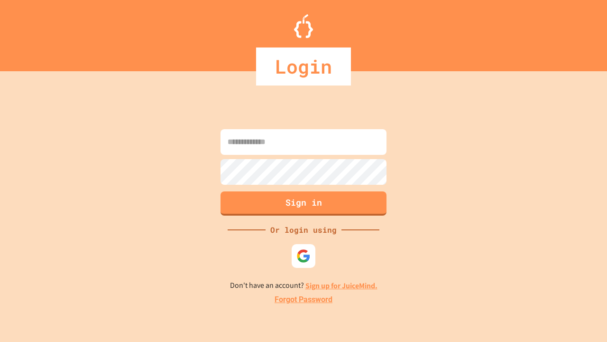  What do you see at coordinates (304, 203) in the screenshot?
I see `button: Sign in` at bounding box center [304, 203].